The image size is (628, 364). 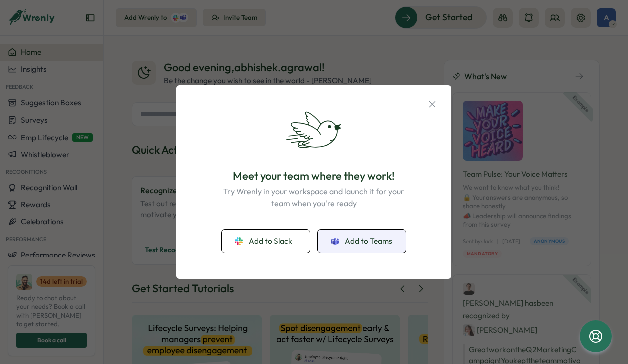 I want to click on span: Add to Slack, so click(x=270, y=242).